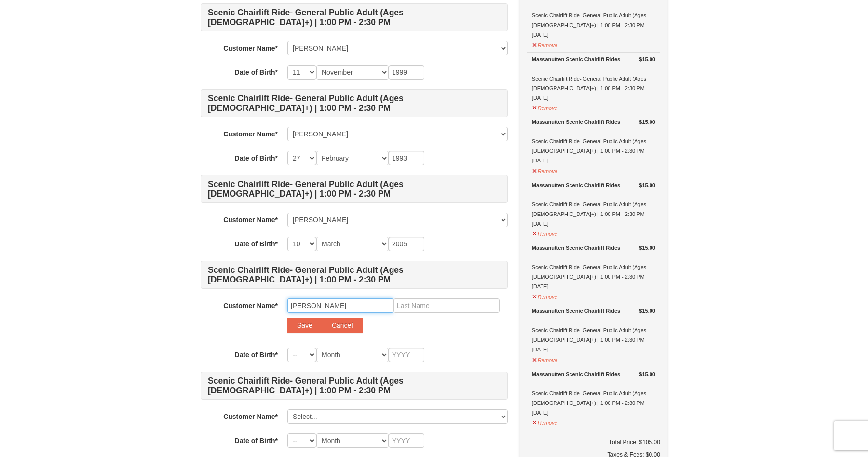  What do you see at coordinates (340, 305) in the screenshot?
I see `input: First Name` at bounding box center [340, 305].